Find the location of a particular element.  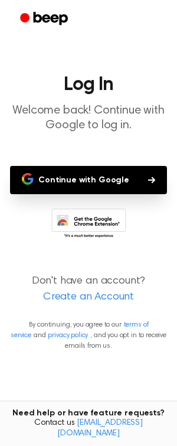

a: Beep is located at coordinates (45, 19).